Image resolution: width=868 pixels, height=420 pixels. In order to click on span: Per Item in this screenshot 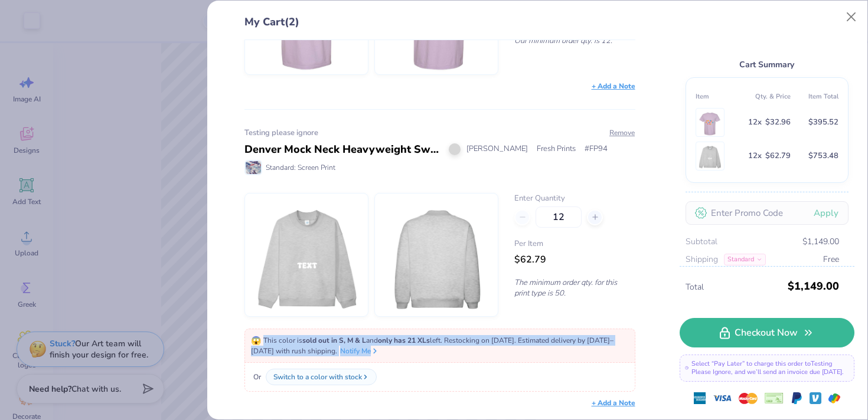, I will do `click(575, 245)`.